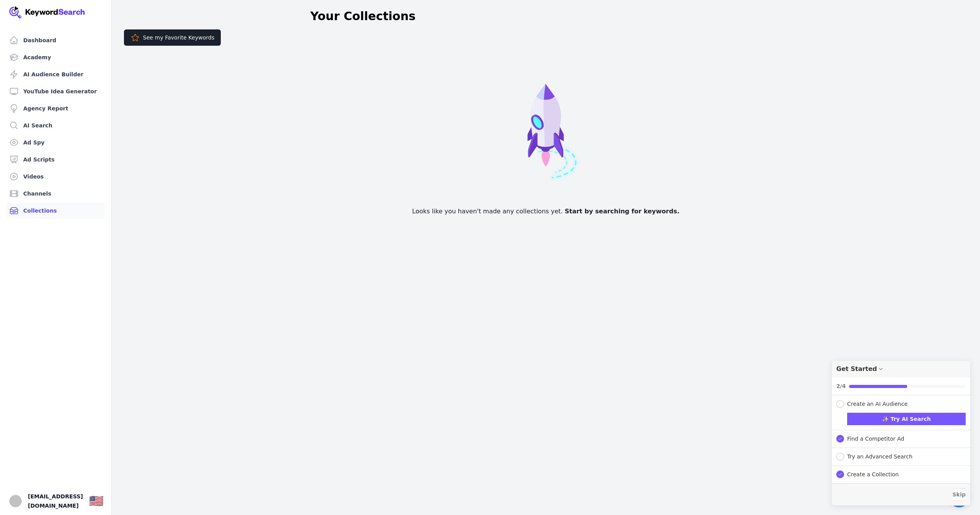 The height and width of the screenshot is (515, 980). Describe the element at coordinates (363, 16) in the screenshot. I see `h1: Your Collections` at that location.